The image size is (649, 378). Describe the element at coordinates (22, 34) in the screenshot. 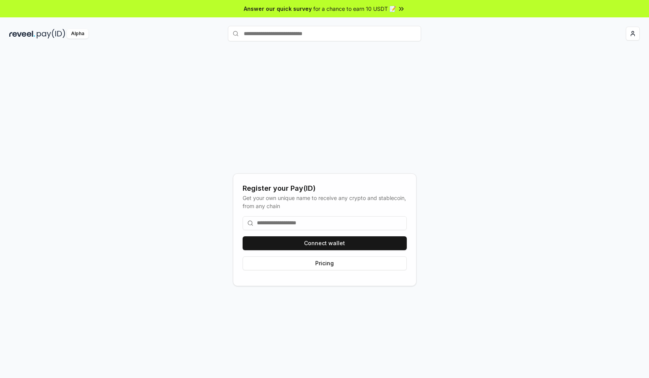

I see `img: reveel_dark` at that location.